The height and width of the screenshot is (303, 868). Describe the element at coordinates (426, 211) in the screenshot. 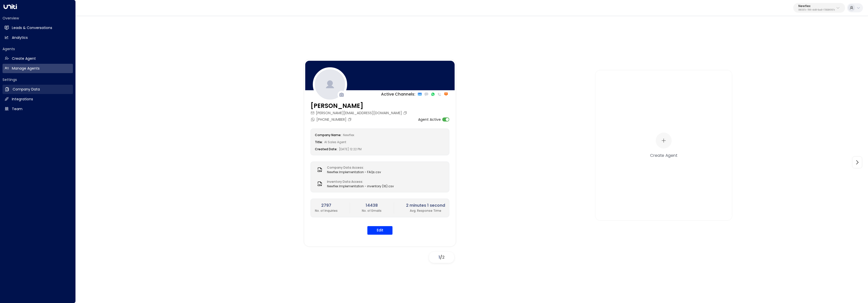

I see `p: Avg. Response Time` at that location.